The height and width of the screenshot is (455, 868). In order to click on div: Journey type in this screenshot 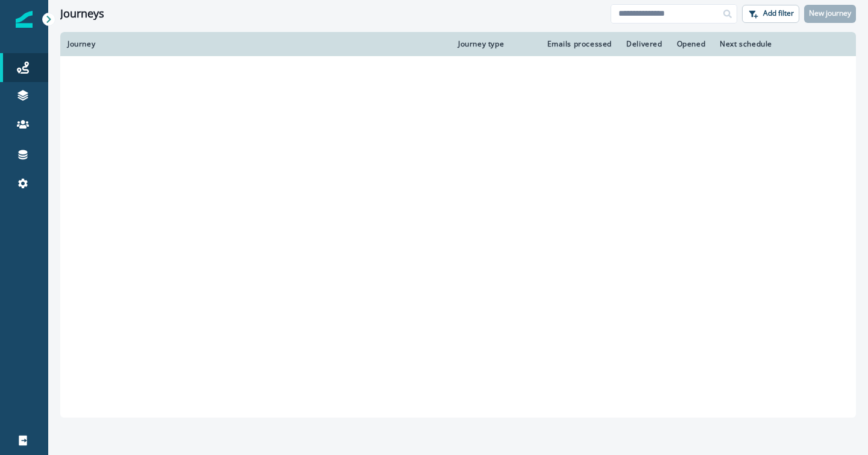, I will do `click(493, 44)`.